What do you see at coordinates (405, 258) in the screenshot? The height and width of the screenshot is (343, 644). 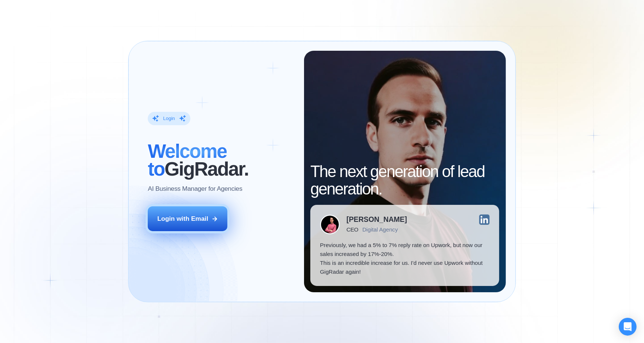 I see `p: Previously, we had a 5% to 7% reply rate on Upwork, but now our sales increased by 17%-20%. This ...` at bounding box center [405, 258].